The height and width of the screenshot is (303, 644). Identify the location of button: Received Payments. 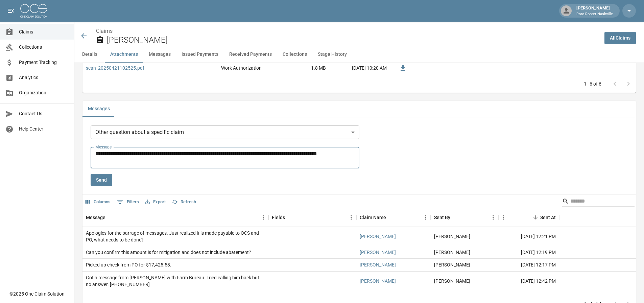
(250, 54).